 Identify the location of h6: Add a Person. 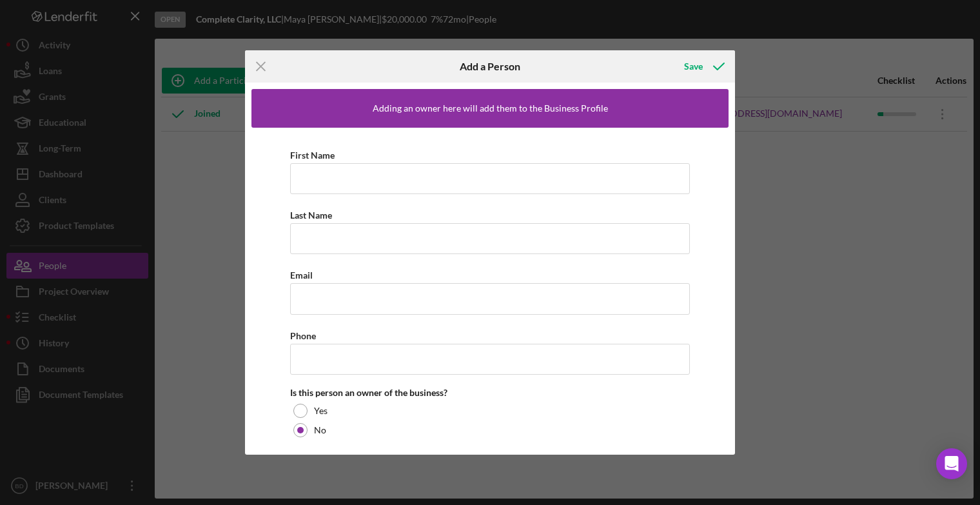
(490, 66).